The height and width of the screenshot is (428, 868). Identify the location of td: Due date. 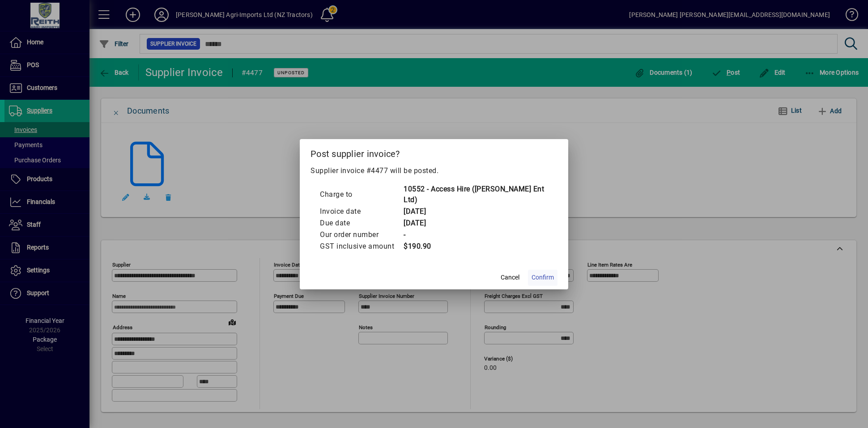
(361, 223).